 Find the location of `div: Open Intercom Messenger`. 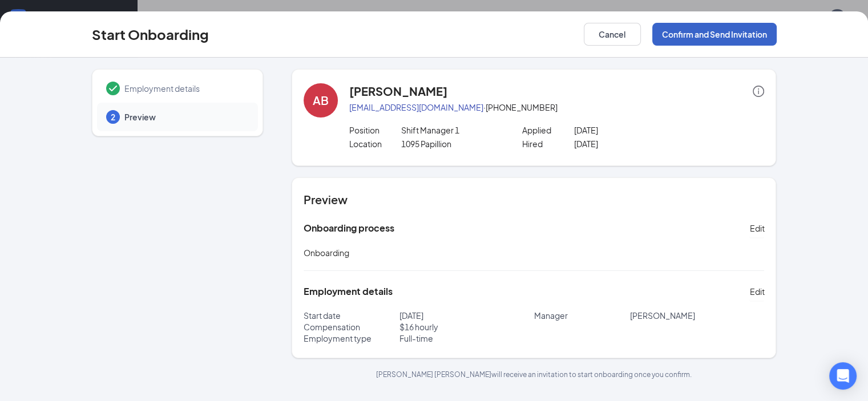

div: Open Intercom Messenger is located at coordinates (843, 376).